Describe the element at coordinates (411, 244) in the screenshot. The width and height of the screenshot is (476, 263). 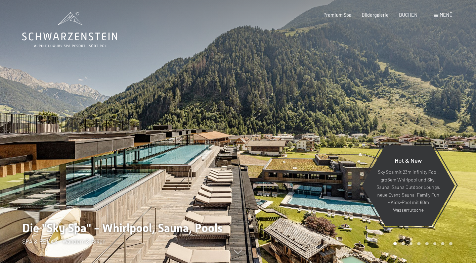
I see `div: Carousel Page 3` at that location.